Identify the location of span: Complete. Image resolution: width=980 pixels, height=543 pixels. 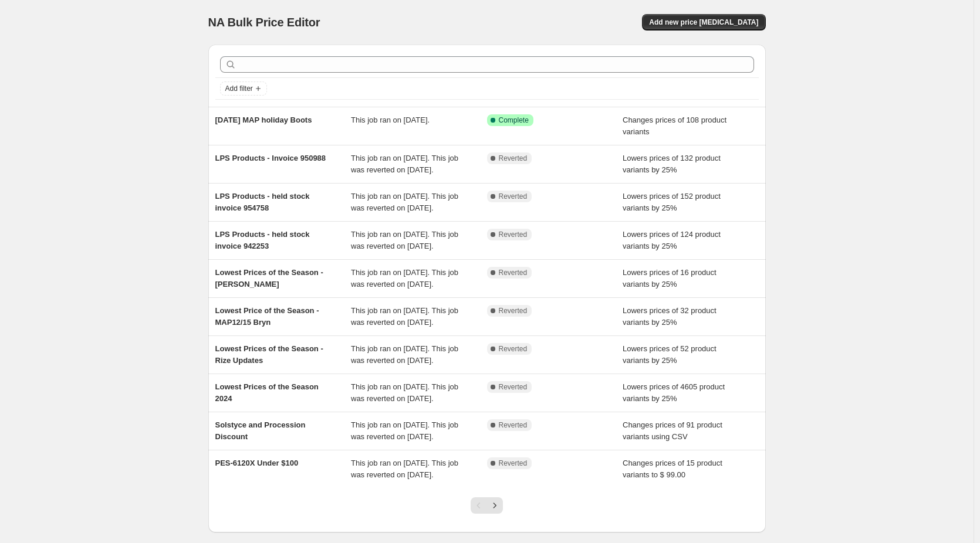
(514, 120).